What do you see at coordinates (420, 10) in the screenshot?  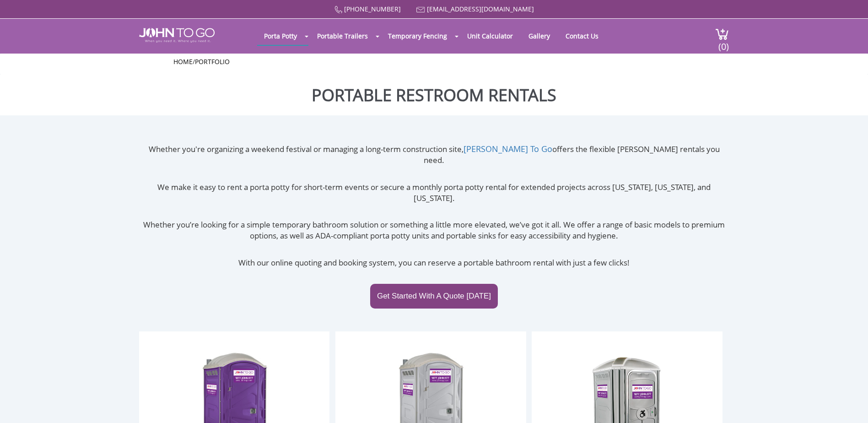 I see `img: Mail` at bounding box center [420, 10].